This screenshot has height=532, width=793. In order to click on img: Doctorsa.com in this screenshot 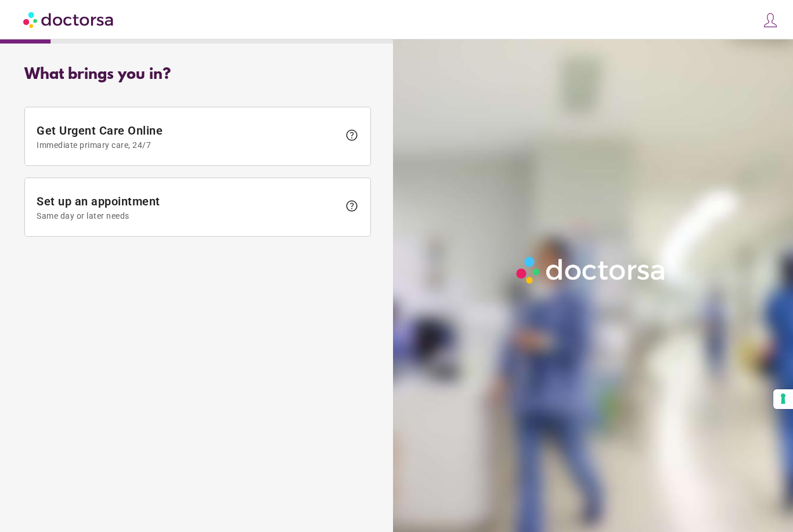, I will do `click(69, 19)`.